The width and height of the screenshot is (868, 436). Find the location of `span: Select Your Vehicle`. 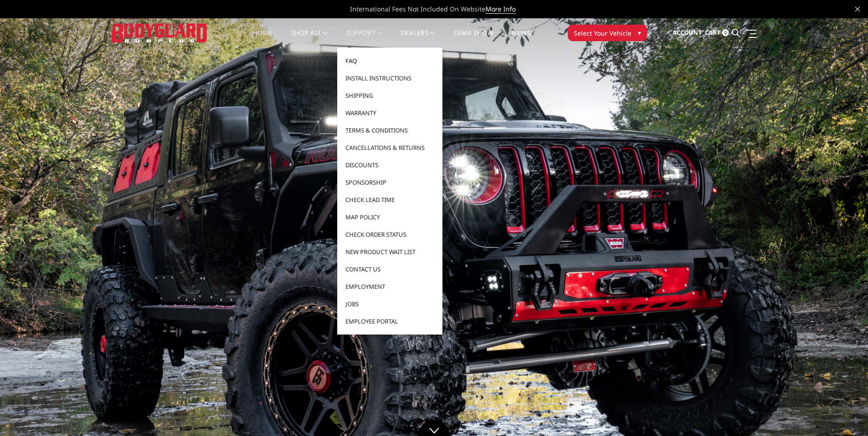

span: Select Your Vehicle is located at coordinates (603, 33).